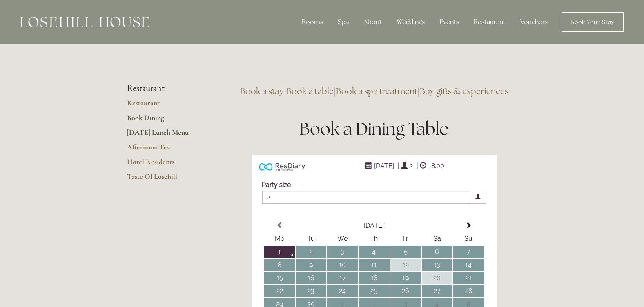 Image resolution: width=644 pixels, height=307 pixels. What do you see at coordinates (405, 238) in the screenshot?
I see `th: Fr` at bounding box center [405, 238].